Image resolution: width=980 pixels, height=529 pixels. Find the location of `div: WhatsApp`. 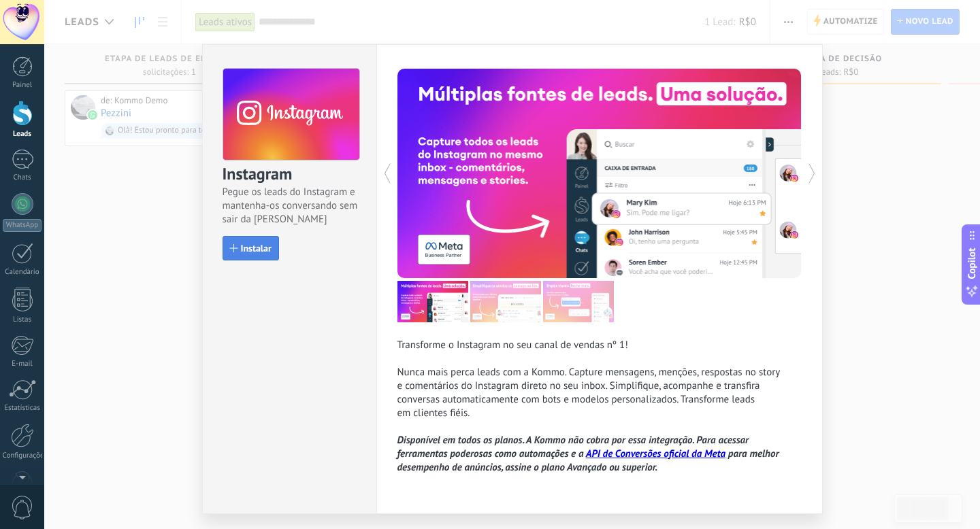

div: WhatsApp is located at coordinates (21, 225).